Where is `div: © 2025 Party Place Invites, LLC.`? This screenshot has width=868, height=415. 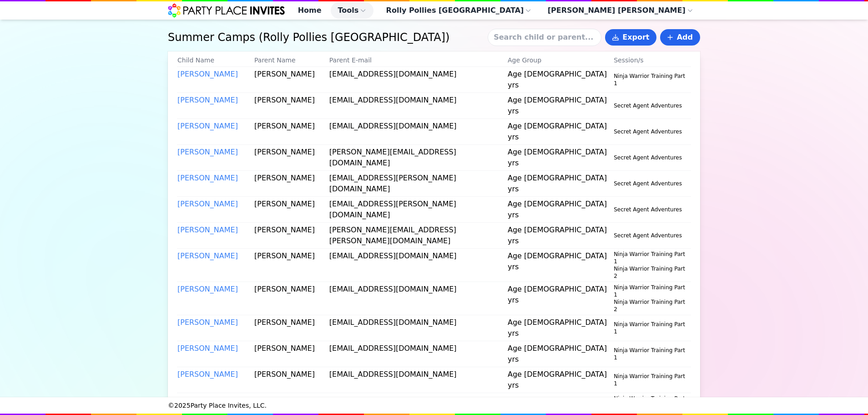 div: © 2025 Party Place Invites, LLC. is located at coordinates (434, 405).